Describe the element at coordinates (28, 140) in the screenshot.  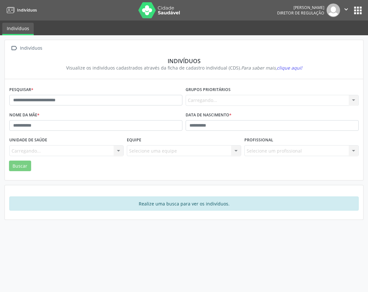
I see `label: Unidade de saúde` at that location.